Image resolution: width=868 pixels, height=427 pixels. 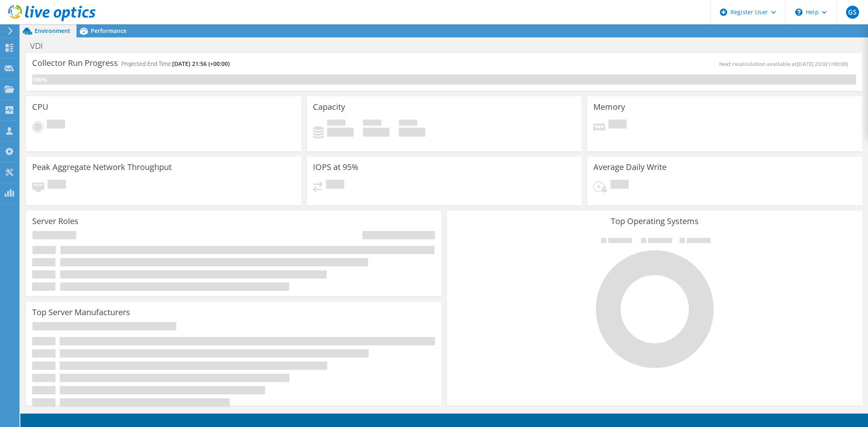 I want to click on span: Free, so click(x=372, y=124).